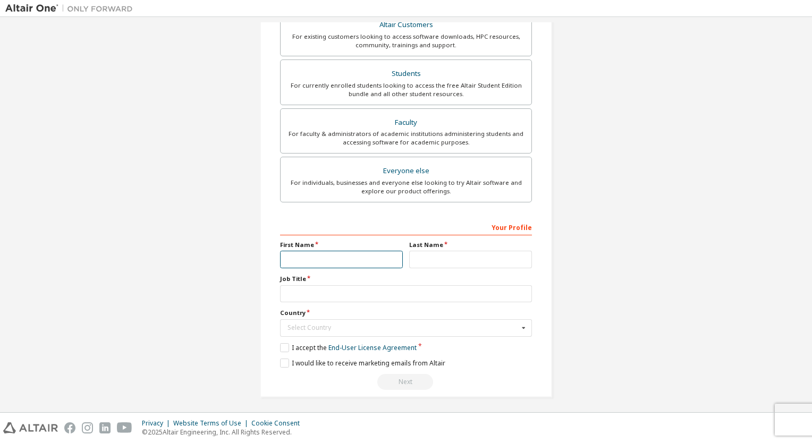  Describe the element at coordinates (224, 432) in the screenshot. I see `p: © 2025 Altair Engineering, Inc. All Rights Reserved.` at that location.